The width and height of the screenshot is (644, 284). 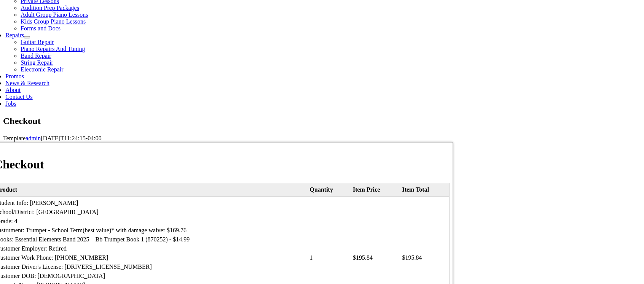 I want to click on a: Jobs, so click(x=11, y=103).